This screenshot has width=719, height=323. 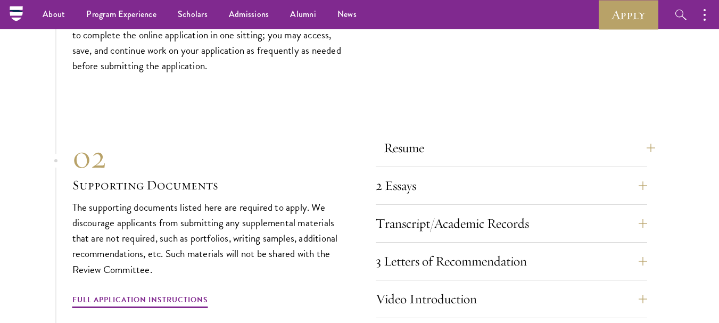 I want to click on a: Full Application Instructions, so click(x=140, y=301).